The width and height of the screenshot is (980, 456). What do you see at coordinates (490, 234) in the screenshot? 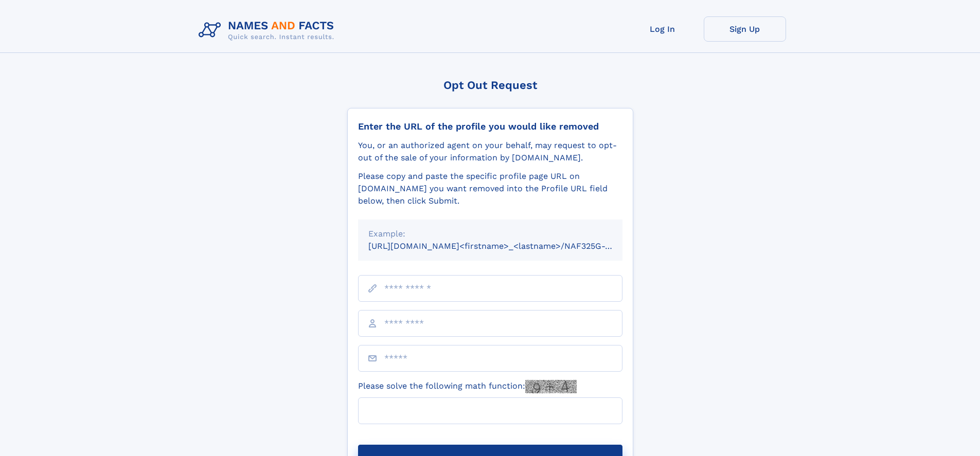
I see `div: Example:` at bounding box center [490, 234].